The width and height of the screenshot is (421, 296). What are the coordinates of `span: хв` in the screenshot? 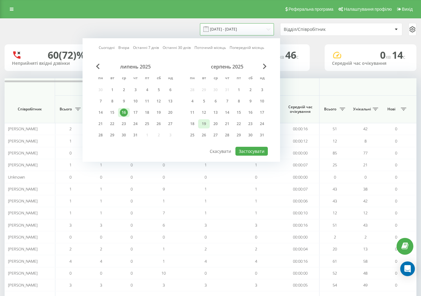 It's located at (282, 57).